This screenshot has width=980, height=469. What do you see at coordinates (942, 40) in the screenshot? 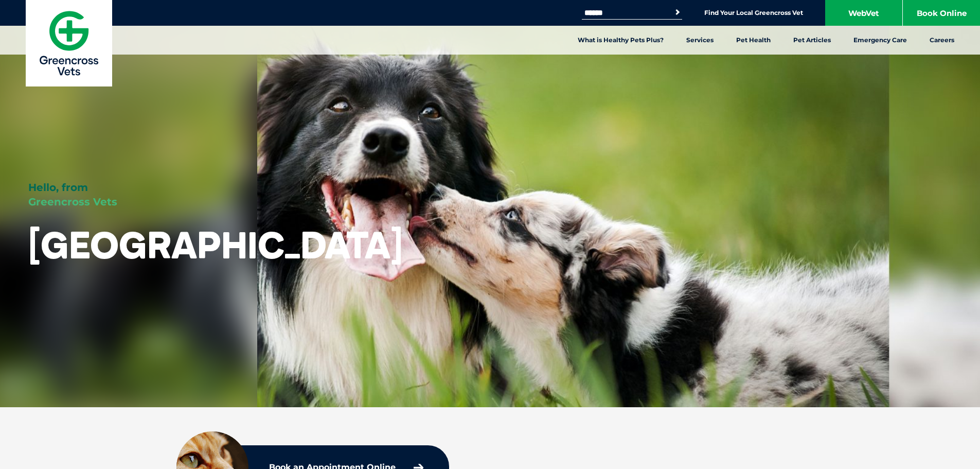
I see `a: Careers` at bounding box center [942, 40].